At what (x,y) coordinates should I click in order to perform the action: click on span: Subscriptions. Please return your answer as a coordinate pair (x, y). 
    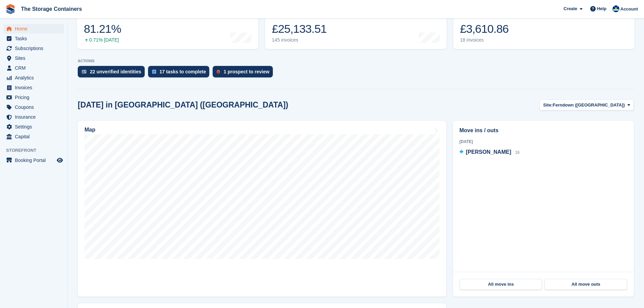
    Looking at the image, I should click on (35, 48).